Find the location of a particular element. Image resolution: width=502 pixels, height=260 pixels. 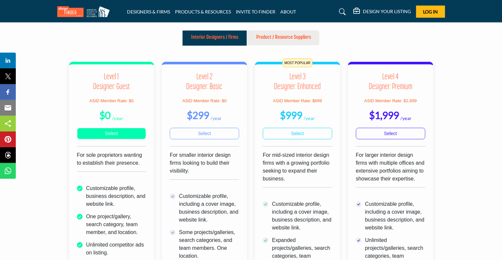

div: For mid-sized interior design firms with a growing portfolio seeking to expand their business. is located at coordinates (297, 176).